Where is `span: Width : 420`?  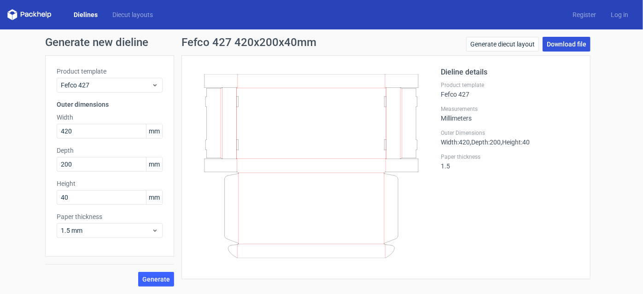 span: Width : 420 is located at coordinates (455, 142).